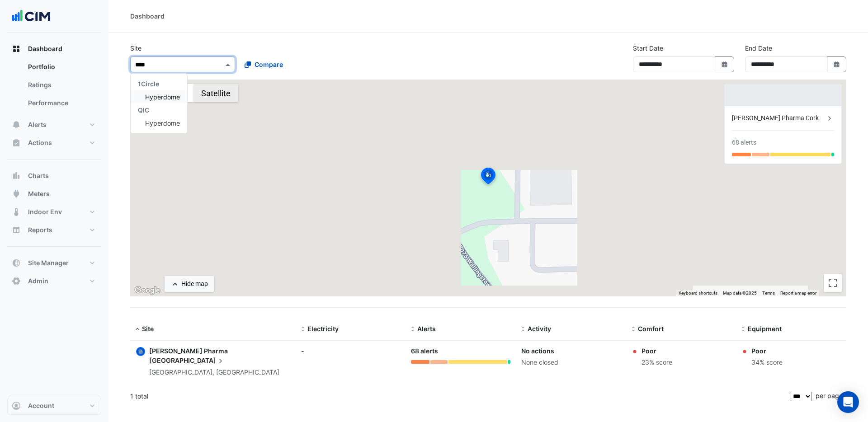  Describe the element at coordinates (31, 16) in the screenshot. I see `img: Company Logo` at that location.